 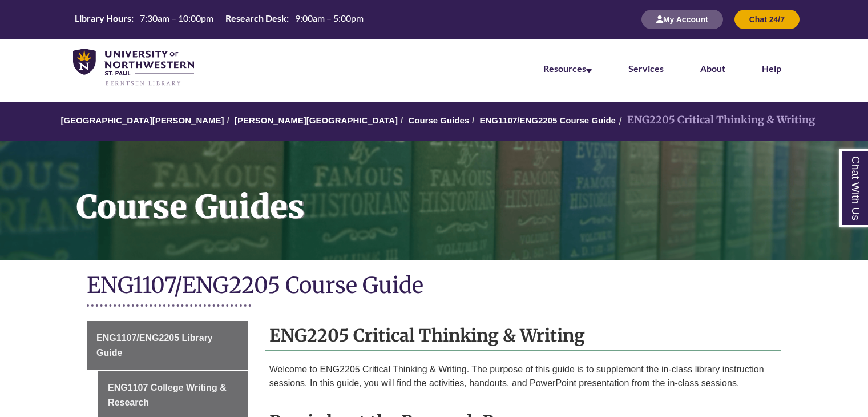 What do you see at coordinates (256, 18) in the screenshot?
I see `th: Research Desk:` at bounding box center [256, 18].